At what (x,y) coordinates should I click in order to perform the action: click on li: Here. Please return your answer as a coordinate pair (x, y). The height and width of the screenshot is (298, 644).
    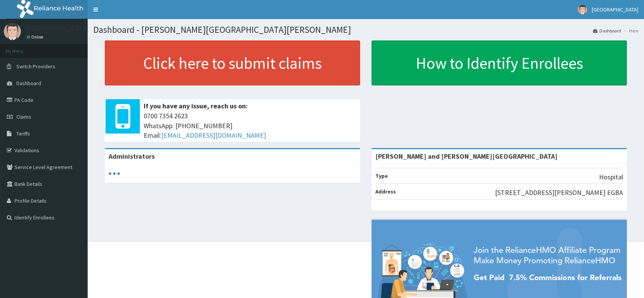
    Looking at the image, I should click on (630, 31).